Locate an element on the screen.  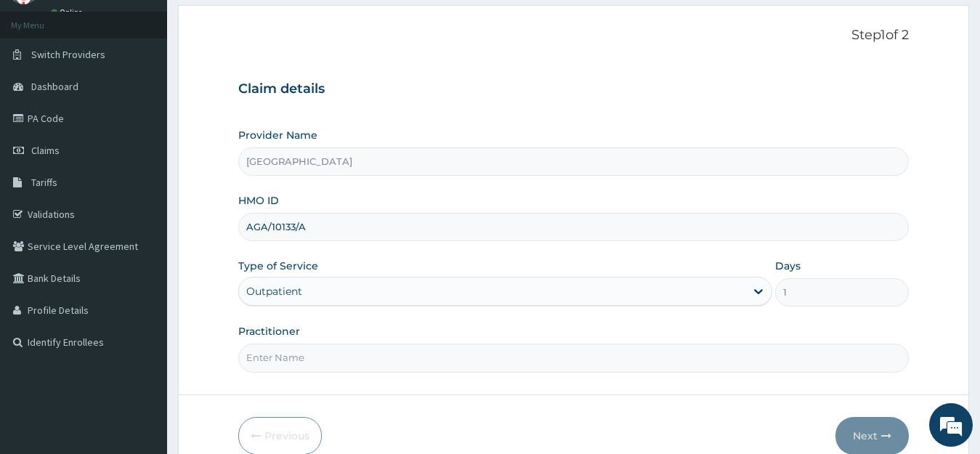
span: Dashboard is located at coordinates (54, 87).